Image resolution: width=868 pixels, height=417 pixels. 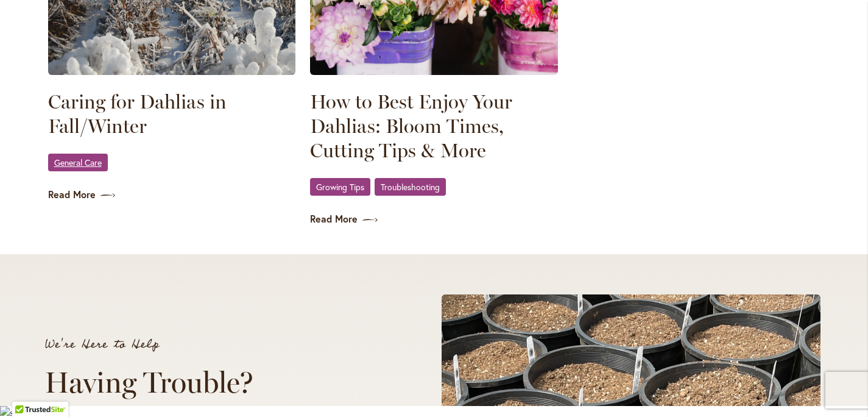 I want to click on a: Growing Tips, so click(x=340, y=187).